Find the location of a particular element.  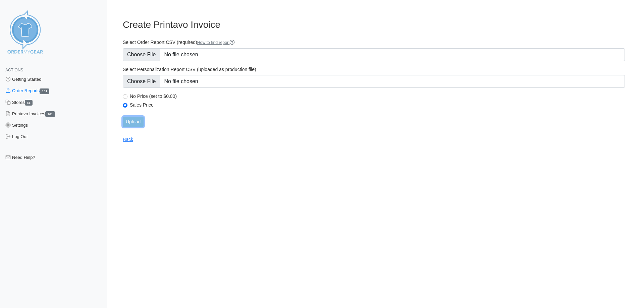

span: 61 is located at coordinates (29, 102).